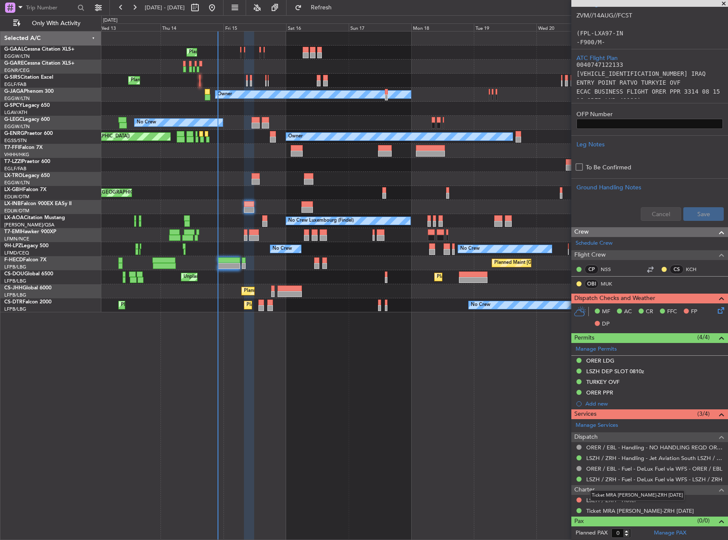 The image size is (728, 540). What do you see at coordinates (39, 49) in the screenshot?
I see `a: G-GAALCessna Citation XLS+` at bounding box center [39, 49].